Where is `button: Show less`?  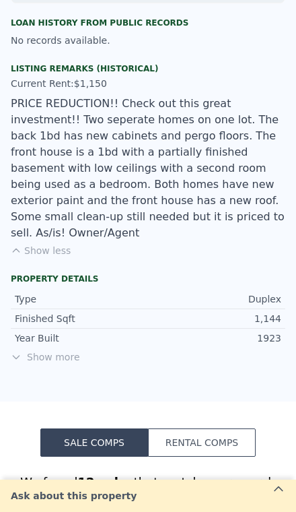 button: Show less is located at coordinates (40, 251).